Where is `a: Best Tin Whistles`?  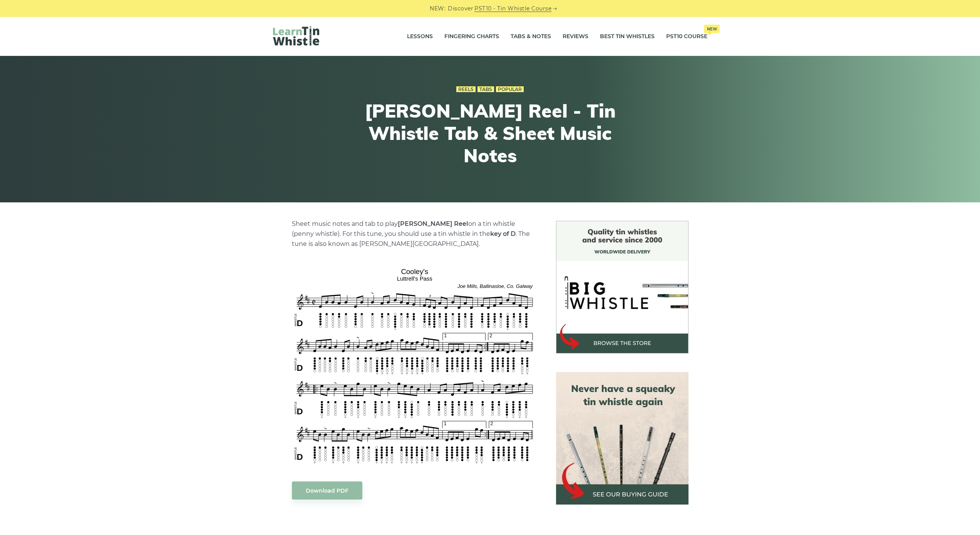 a: Best Tin Whistles is located at coordinates (627, 37).